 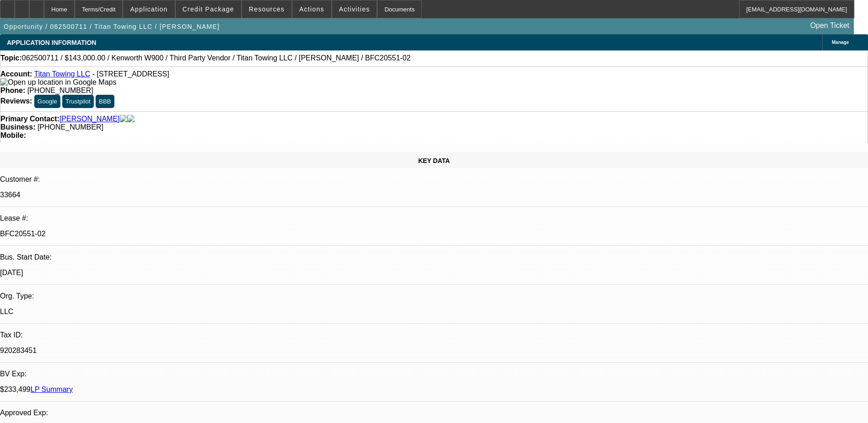 I want to click on span: KEY DATA, so click(x=434, y=161).